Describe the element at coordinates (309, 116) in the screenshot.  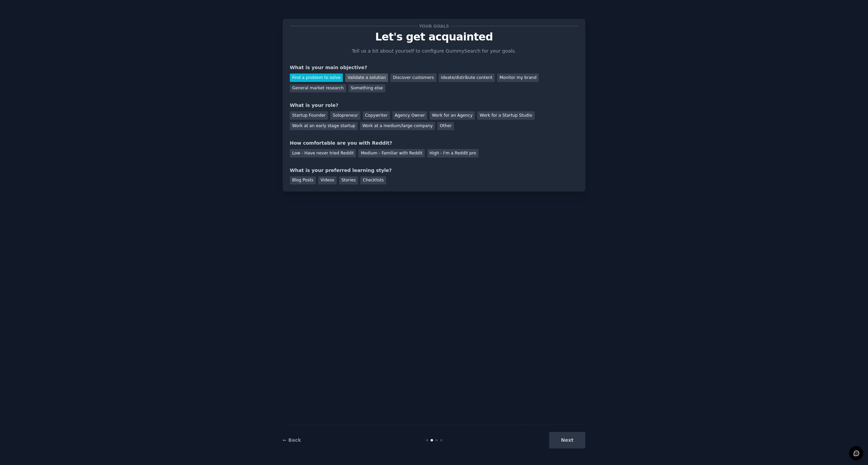
I see `div: Startup Founder` at that location.